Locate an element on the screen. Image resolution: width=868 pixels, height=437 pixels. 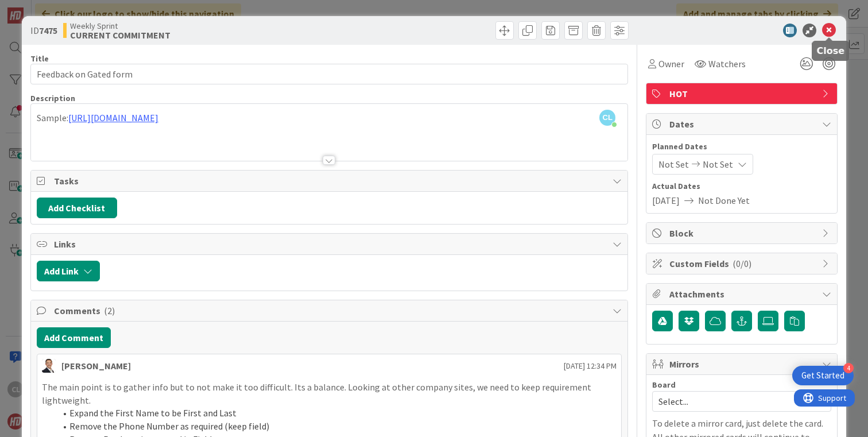
span: ( 2 ) is located at coordinates (109, 311).